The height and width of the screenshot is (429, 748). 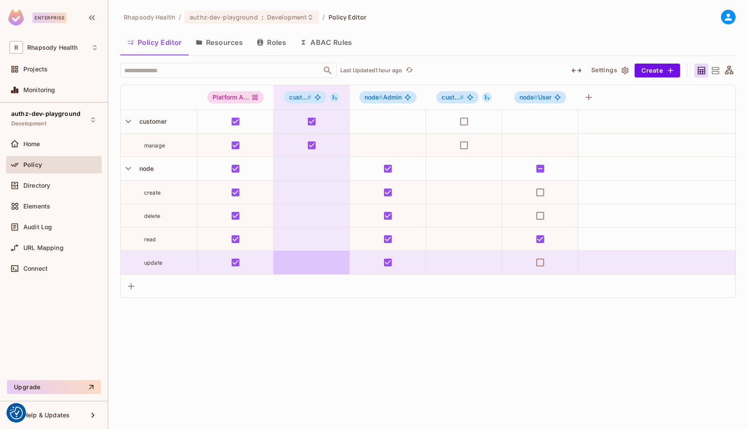 I want to click on span: update, so click(x=153, y=263).